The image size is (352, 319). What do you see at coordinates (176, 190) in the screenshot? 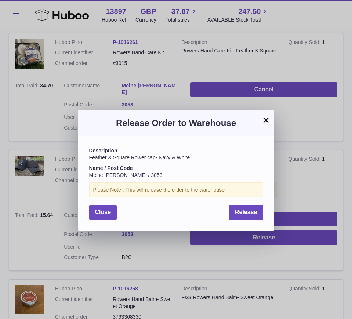
I see `div: Please Note : This will release the order to the warehouse` at bounding box center [176, 190].